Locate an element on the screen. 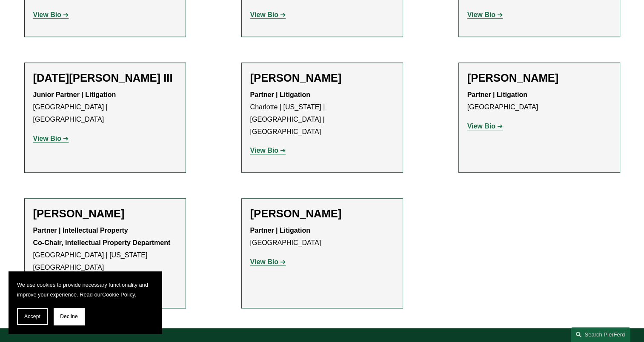 The height and width of the screenshot is (342, 644). button: Decline is located at coordinates (69, 316).